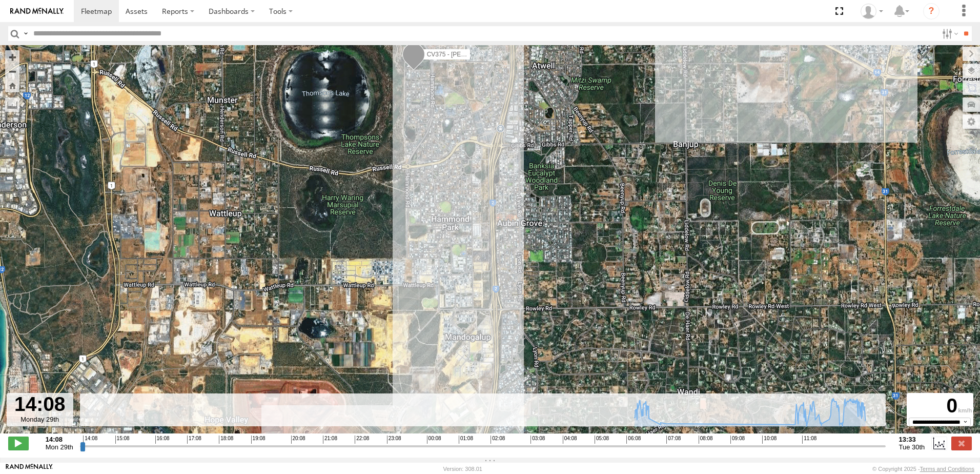 This screenshot has height=474, width=980. What do you see at coordinates (13, 85) in the screenshot?
I see `button: Zoom Home` at bounding box center [13, 85].